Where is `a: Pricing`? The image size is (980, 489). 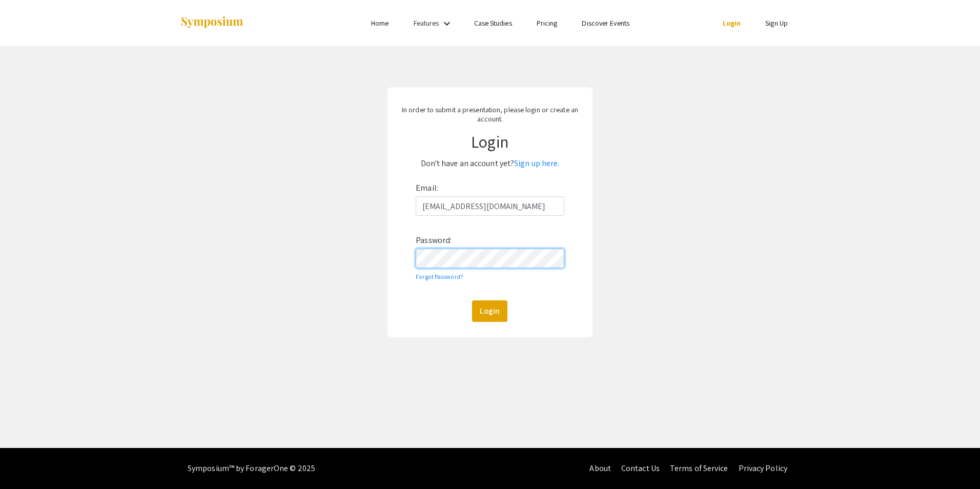 a: Pricing is located at coordinates (547, 23).